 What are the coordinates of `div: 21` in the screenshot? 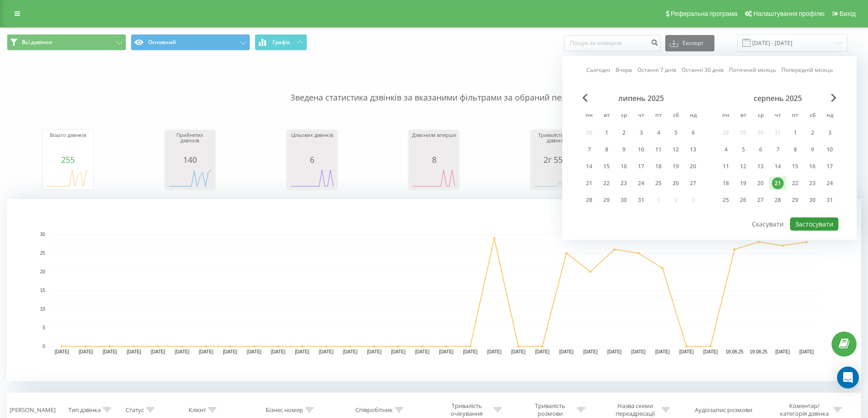 It's located at (589, 183).